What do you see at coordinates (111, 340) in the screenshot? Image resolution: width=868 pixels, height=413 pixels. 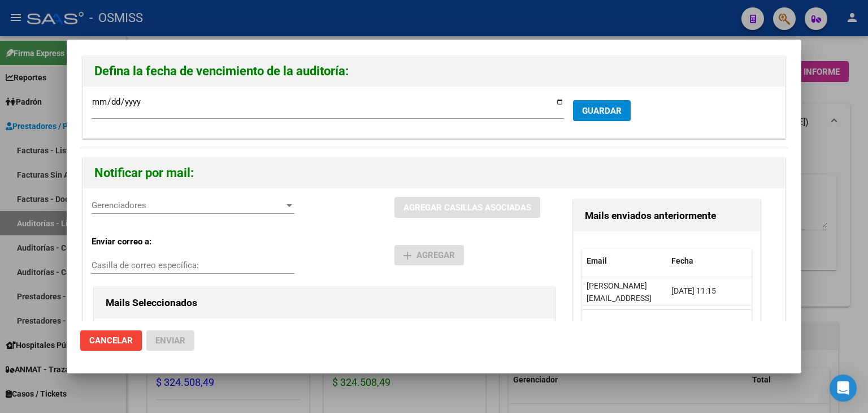 I see `span: Cancelar` at bounding box center [111, 340].